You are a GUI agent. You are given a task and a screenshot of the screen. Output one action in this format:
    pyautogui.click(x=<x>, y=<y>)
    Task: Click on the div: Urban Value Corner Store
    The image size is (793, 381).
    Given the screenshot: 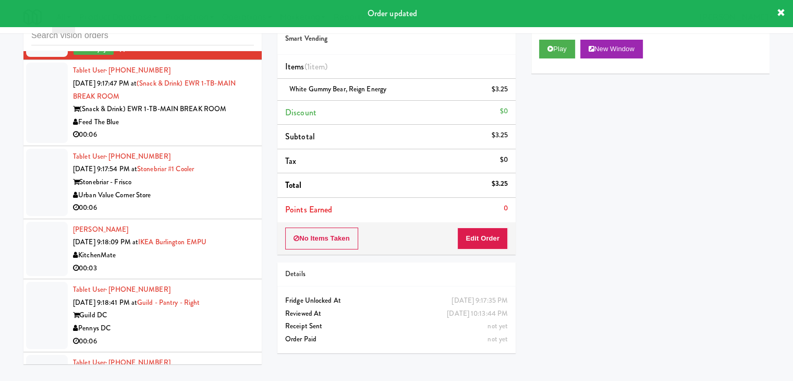 What is the action you would take?
    pyautogui.click(x=163, y=195)
    